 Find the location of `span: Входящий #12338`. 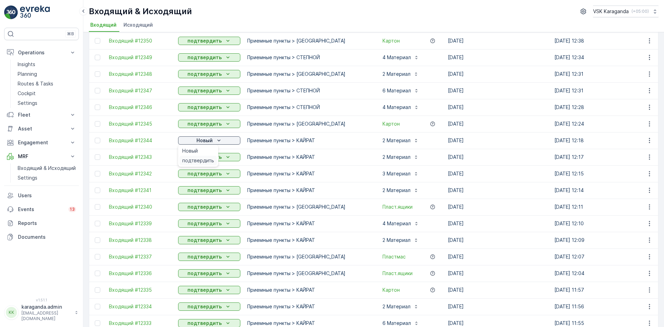

span: Входящий #12338 is located at coordinates (140, 240).